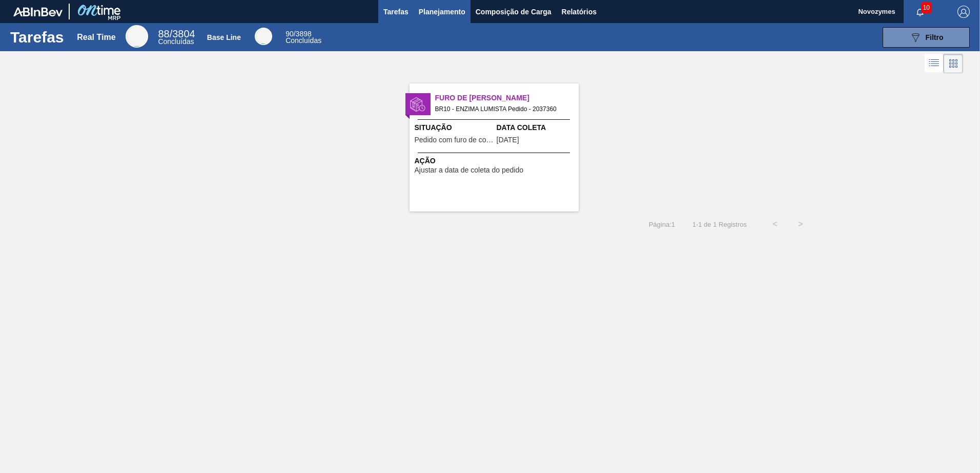 This screenshot has width=980, height=473. Describe the element at coordinates (418, 104) in the screenshot. I see `img: status` at that location.